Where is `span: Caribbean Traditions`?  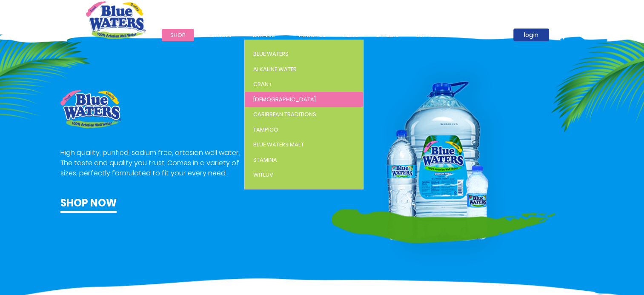 span: Caribbean Traditions is located at coordinates (285, 114).